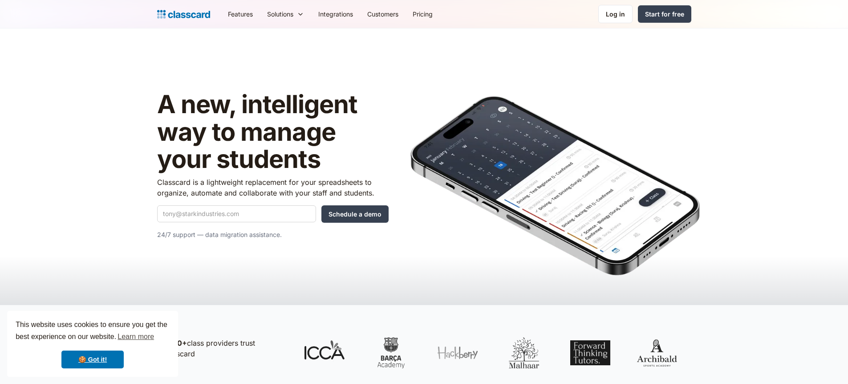  I want to click on p: Classcard is a lightweight replacement for your spreadsheets to organize, automate and collaborat..., so click(273, 187).